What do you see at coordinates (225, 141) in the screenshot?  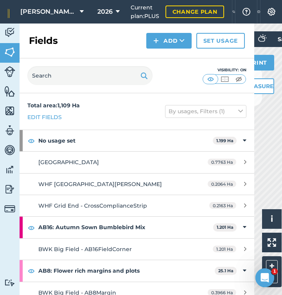 I see `strong: 1.199 Ha` at bounding box center [225, 141].